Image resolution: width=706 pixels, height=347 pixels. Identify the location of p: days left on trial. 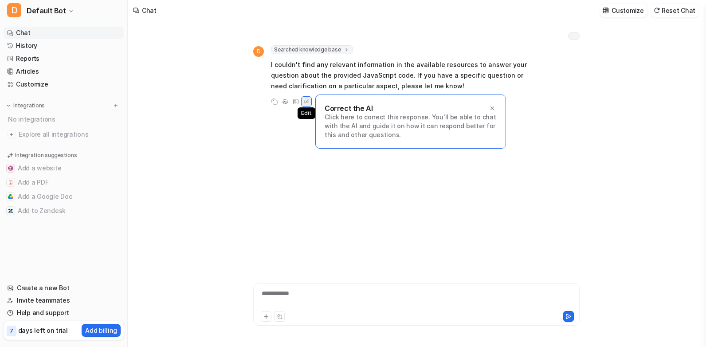
(43, 330).